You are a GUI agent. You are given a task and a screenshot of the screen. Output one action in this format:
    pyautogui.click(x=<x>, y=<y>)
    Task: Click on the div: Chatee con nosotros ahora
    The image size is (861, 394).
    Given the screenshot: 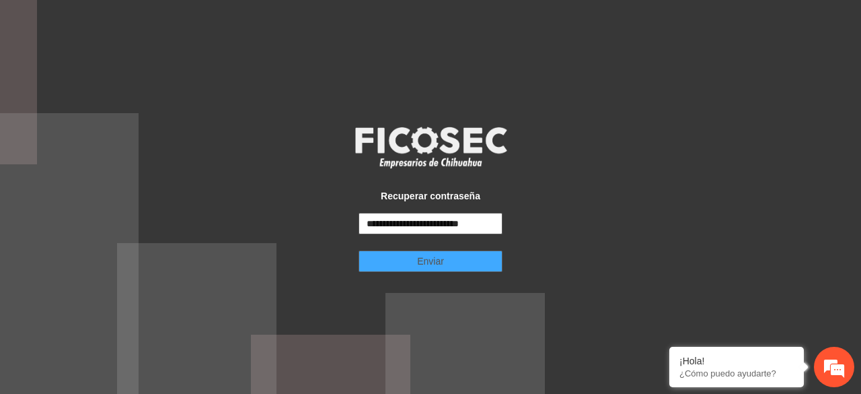 What is the action you would take?
    pyautogui.click(x=148, y=77)
    